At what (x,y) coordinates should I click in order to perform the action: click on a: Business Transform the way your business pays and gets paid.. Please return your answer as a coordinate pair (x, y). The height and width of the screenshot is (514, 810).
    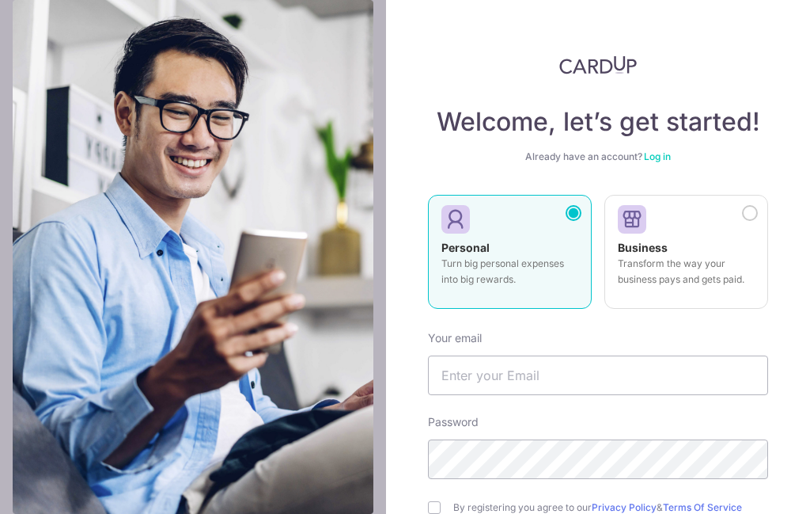
    Looking at the image, I should click on (686, 256).